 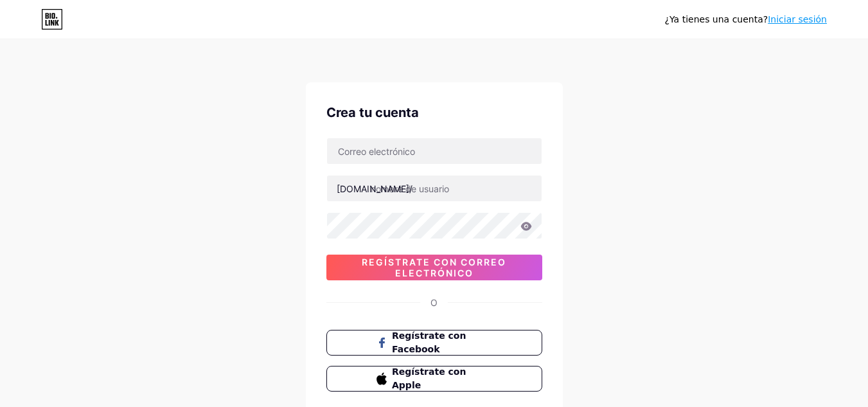 What do you see at coordinates (434, 151) in the screenshot?
I see `input: Correo electrónico` at bounding box center [434, 151].